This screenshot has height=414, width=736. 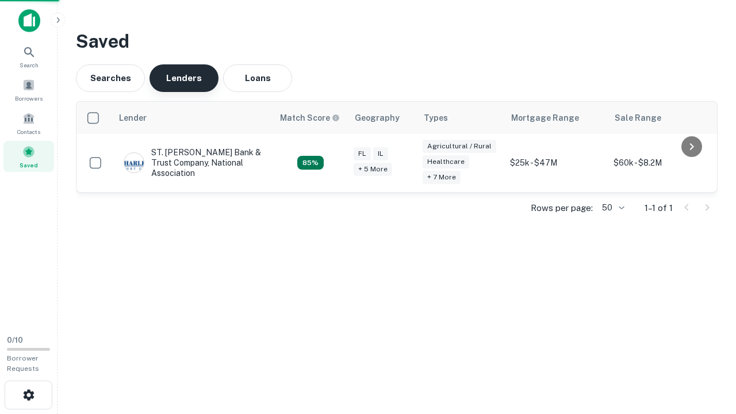 I want to click on button: Lenders, so click(x=184, y=78).